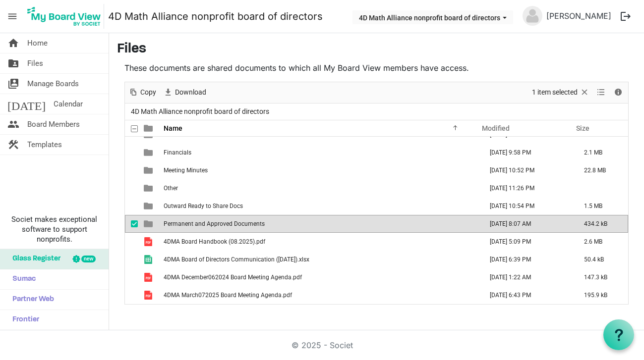  What do you see at coordinates (320, 260) in the screenshot?
I see `td: 4DMA Board of Directors Communication (Aug. 2025).xlsx is template cell column header Name` at bounding box center [320, 260].